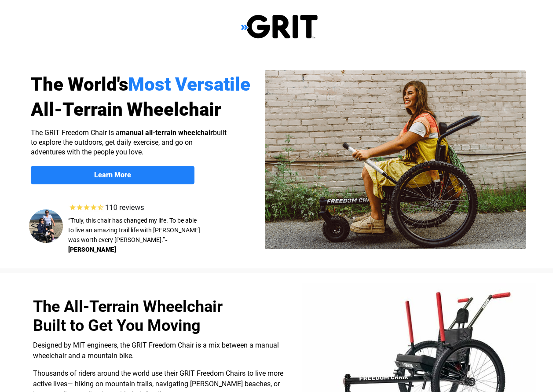  What do you see at coordinates (126, 109) in the screenshot?
I see `span: All-Terrain Wheelchair` at bounding box center [126, 109].